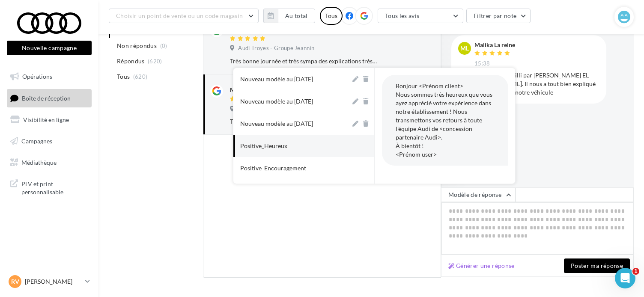 The height and width of the screenshot is (297, 644). What do you see at coordinates (478, 195) in the screenshot?
I see `button: Modèle de réponse` at bounding box center [478, 195].